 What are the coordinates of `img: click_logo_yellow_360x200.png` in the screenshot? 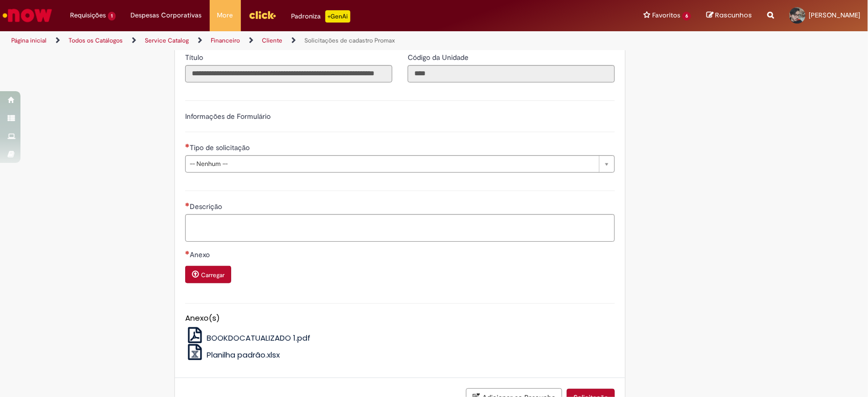 It's located at (262, 15).